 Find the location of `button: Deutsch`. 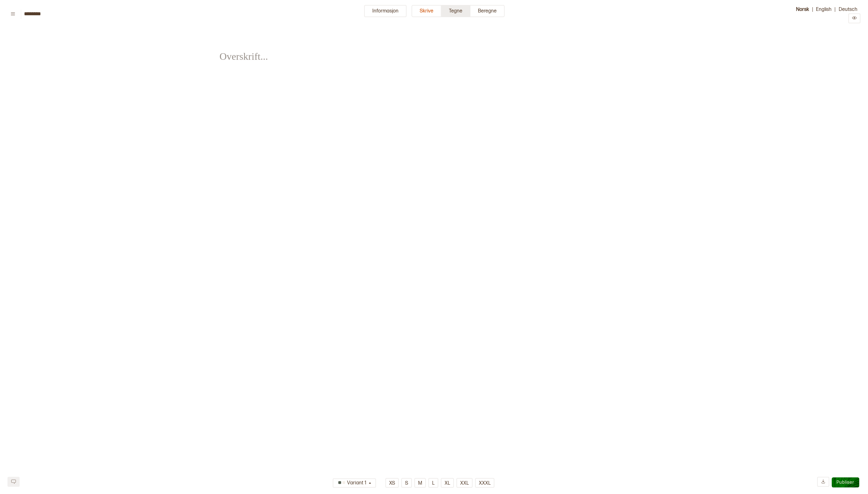

button: Deutsch is located at coordinates (848, 9).